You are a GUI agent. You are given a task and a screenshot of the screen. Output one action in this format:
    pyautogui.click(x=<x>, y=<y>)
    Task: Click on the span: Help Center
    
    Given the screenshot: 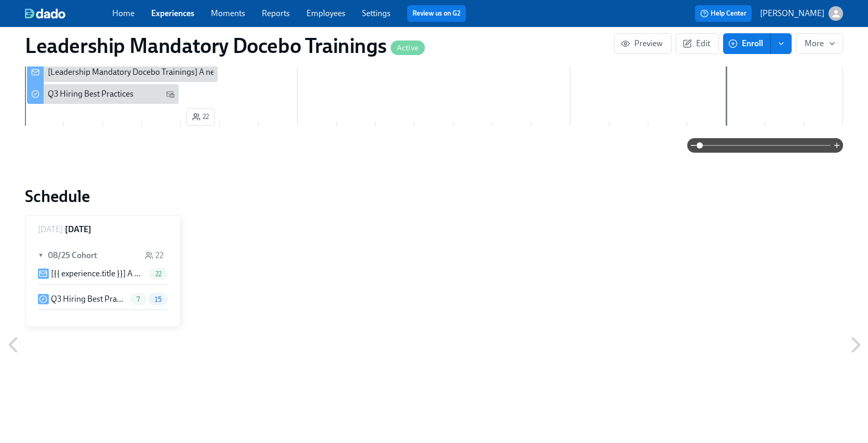 What is the action you would take?
    pyautogui.click(x=723, y=14)
    